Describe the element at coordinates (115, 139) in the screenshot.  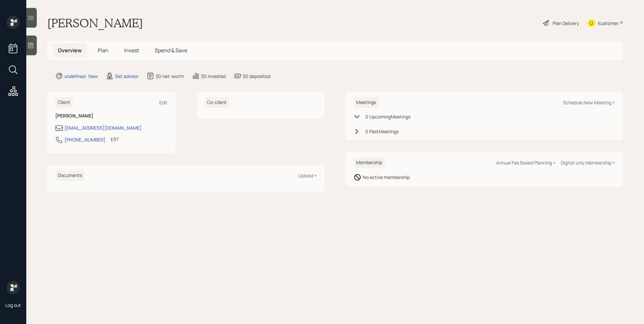
I see `div: EST` at that location.